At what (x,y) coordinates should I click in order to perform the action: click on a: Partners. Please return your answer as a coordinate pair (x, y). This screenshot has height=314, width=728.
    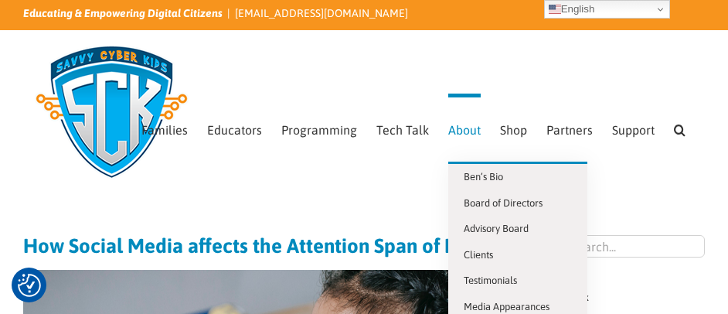
    Looking at the image, I should click on (570, 128).